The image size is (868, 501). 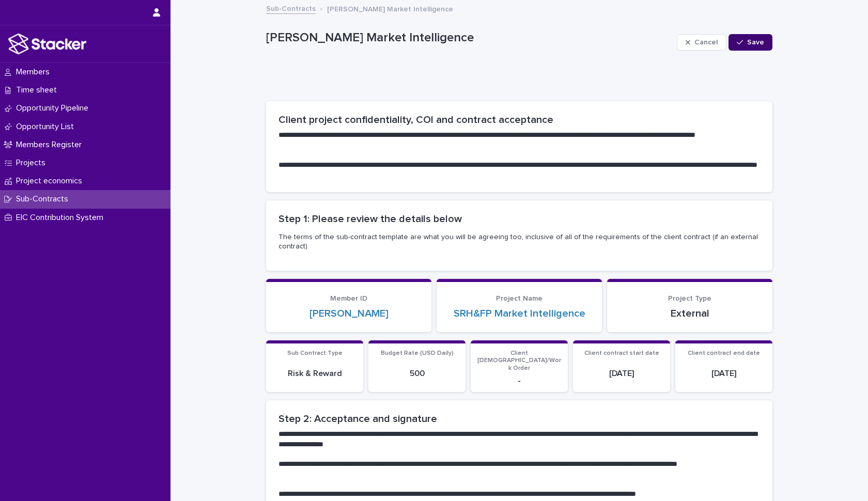 I want to click on h2: Step 2: Acceptance and signature, so click(x=519, y=419).